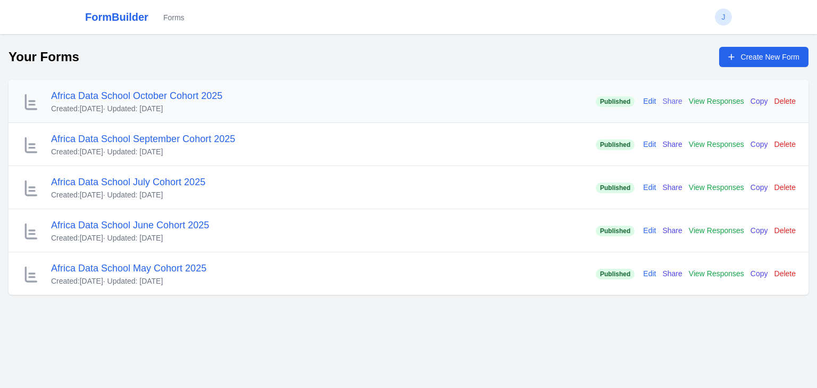  Describe the element at coordinates (128, 182) in the screenshot. I see `a: Africa Data School July Cohort 2025` at that location.